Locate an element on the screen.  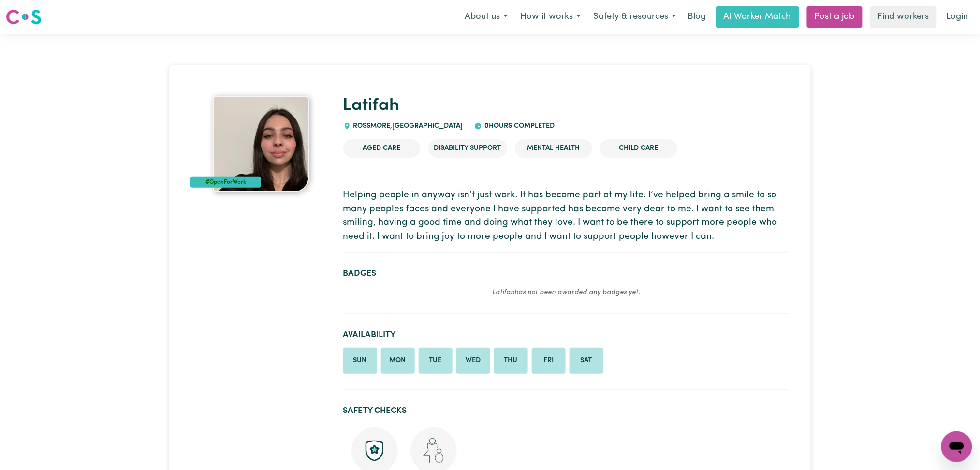
li: Available on Tuesday is located at coordinates (436, 361).